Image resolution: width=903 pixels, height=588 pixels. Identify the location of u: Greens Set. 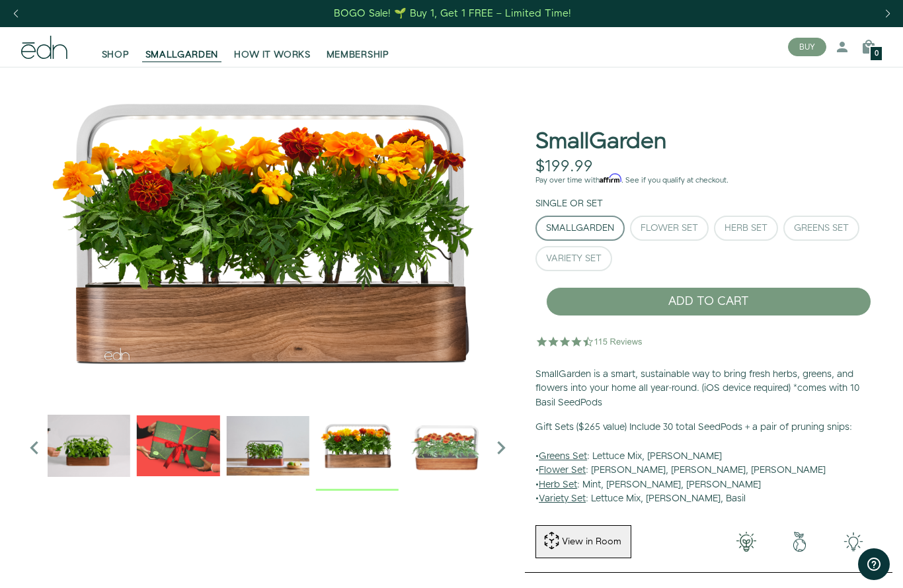
(563, 456).